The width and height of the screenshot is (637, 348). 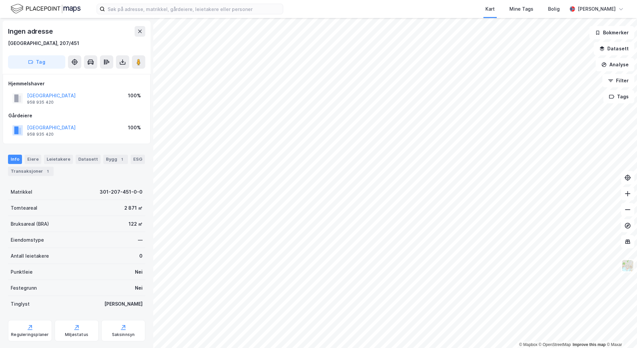 What do you see at coordinates (88, 159) in the screenshot?
I see `div: Datasett` at bounding box center [88, 159].